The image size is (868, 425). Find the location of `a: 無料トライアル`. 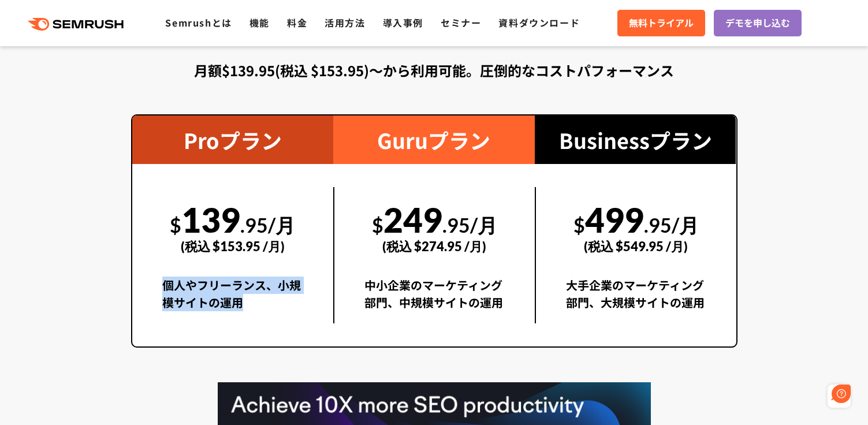

a: 無料トライアル is located at coordinates (661, 23).